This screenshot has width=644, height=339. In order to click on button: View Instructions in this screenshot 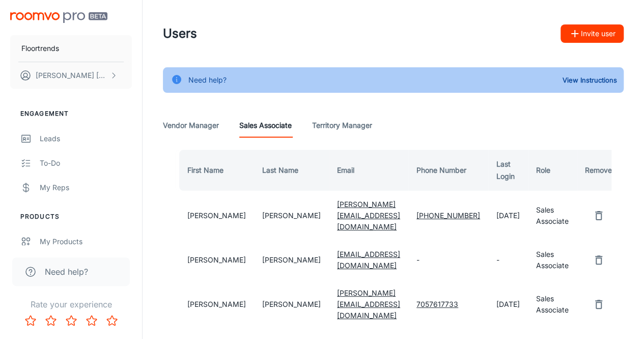, I will do `click(590, 80)`.